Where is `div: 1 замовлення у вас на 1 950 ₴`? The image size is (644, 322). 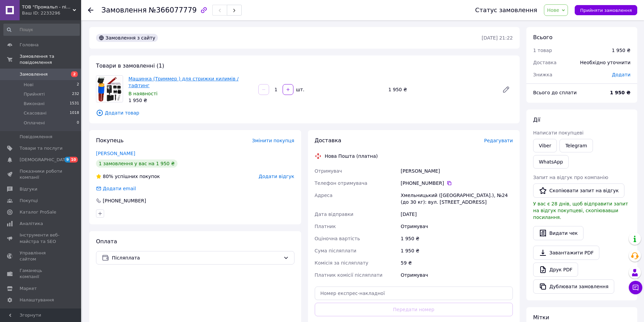 div: 1 замовлення у вас на 1 950 ₴ is located at coordinates (137, 164).